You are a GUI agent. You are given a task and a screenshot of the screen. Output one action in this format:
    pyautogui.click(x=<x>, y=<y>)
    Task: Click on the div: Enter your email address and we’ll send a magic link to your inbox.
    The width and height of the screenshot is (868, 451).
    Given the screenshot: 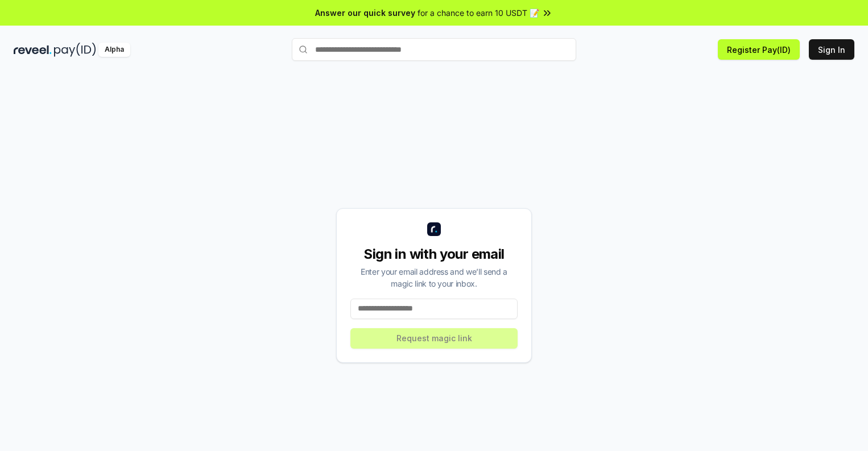 What is the action you would take?
    pyautogui.click(x=434, y=278)
    